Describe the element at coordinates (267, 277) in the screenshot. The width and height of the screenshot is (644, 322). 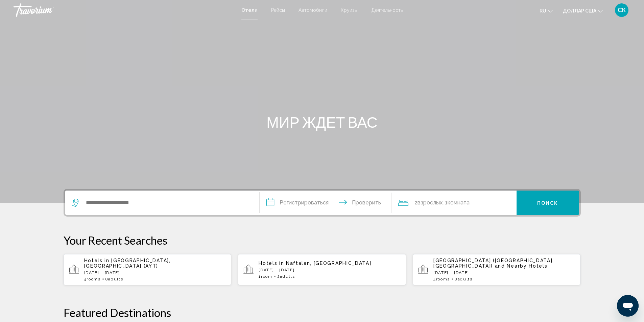
I see `span: Room` at that location.